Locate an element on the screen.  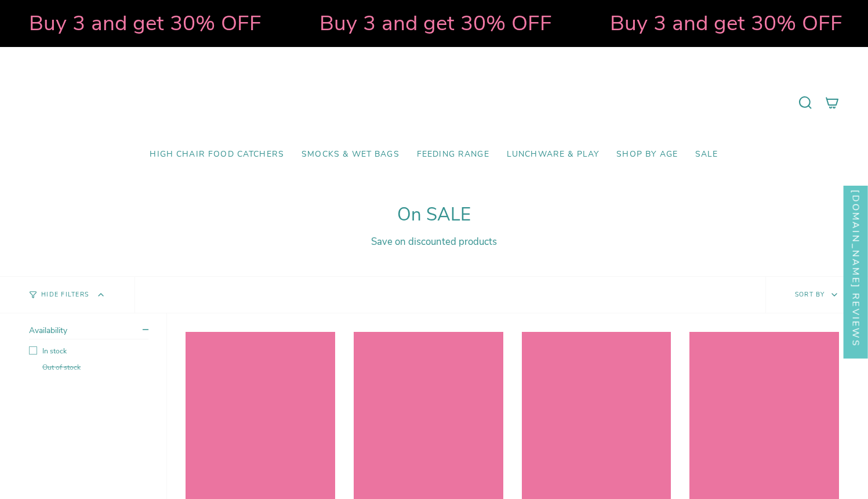
span: Lunchware & Play is located at coordinates (553, 154).